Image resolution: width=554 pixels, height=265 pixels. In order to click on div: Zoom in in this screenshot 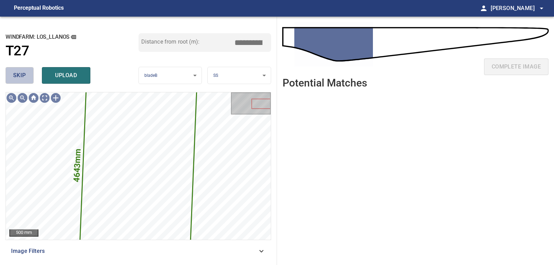, I will do `click(11, 98)`.